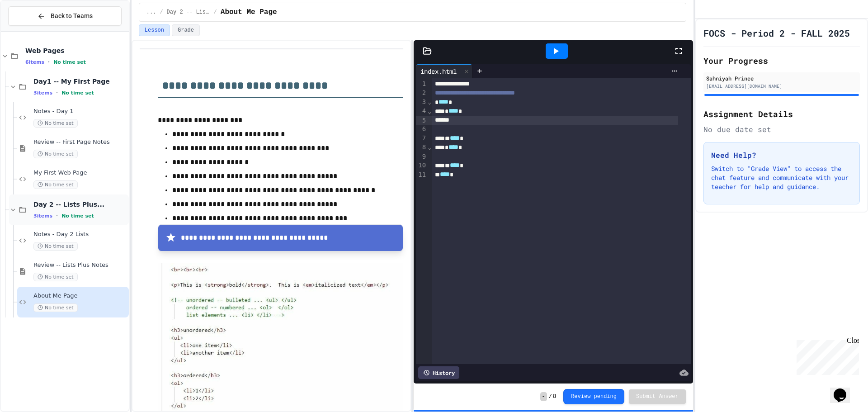 Image resolution: width=868 pixels, height=412 pixels. What do you see at coordinates (439, 372) in the screenshot?
I see `div: History` at bounding box center [439, 372].